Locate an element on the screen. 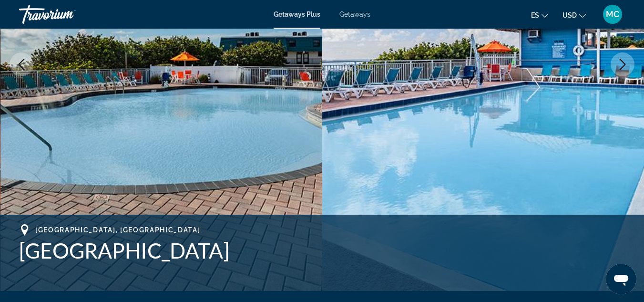  button: Next image is located at coordinates (623, 64).